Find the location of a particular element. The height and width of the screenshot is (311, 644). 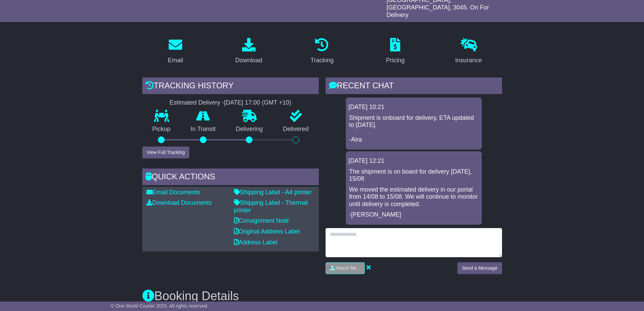

p: In Transit is located at coordinates (203, 129).